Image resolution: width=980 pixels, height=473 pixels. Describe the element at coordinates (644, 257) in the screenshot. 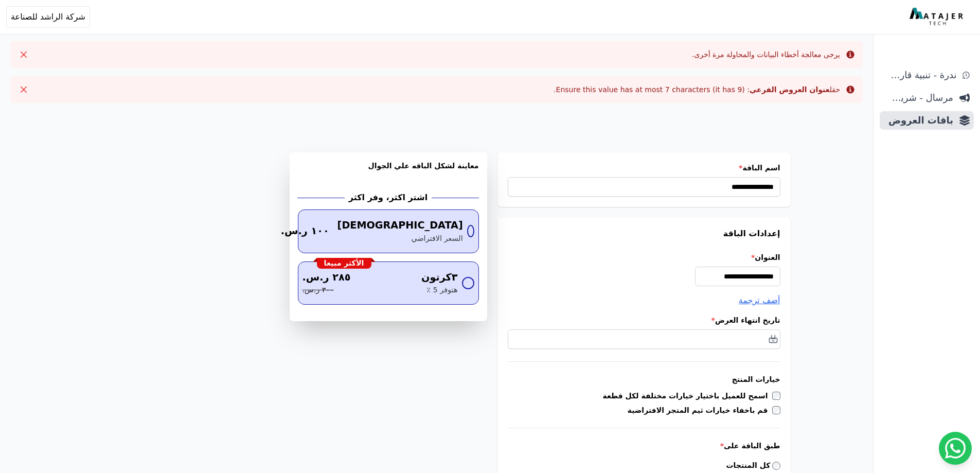

I see `label: العنوان` at that location.